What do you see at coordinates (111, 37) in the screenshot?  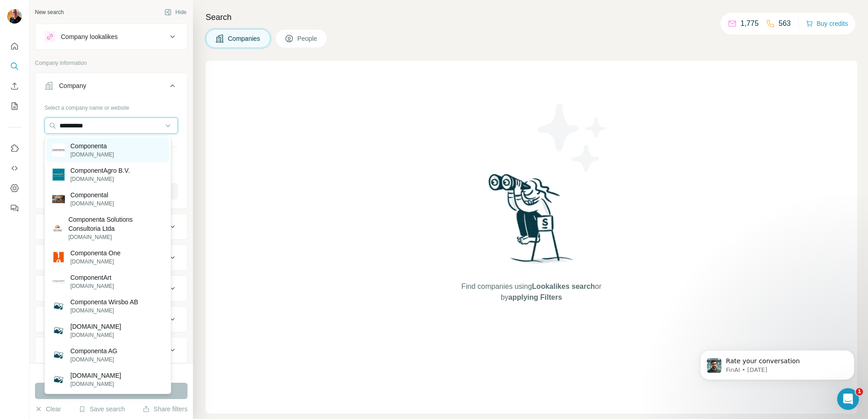 I see `button: Company lookalikes` at bounding box center [111, 37].